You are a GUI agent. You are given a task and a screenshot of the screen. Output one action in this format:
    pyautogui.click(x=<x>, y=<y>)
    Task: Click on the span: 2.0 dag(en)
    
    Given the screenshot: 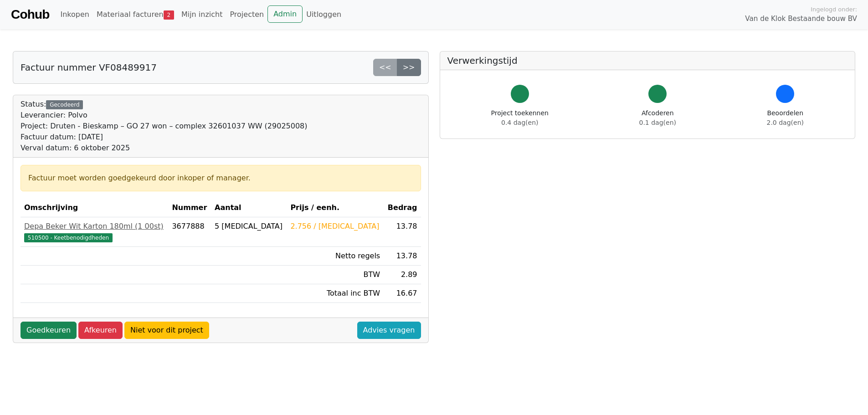 What is the action you would take?
    pyautogui.click(x=784, y=123)
    